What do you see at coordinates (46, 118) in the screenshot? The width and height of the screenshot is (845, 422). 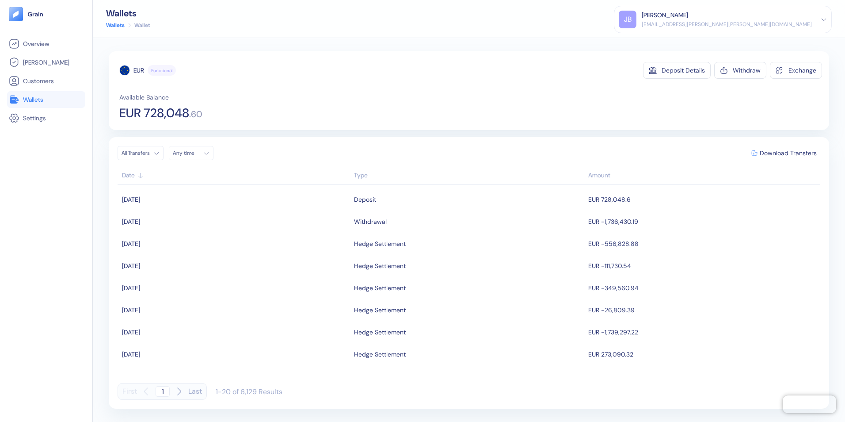 I see `a: Settings` at bounding box center [46, 118].